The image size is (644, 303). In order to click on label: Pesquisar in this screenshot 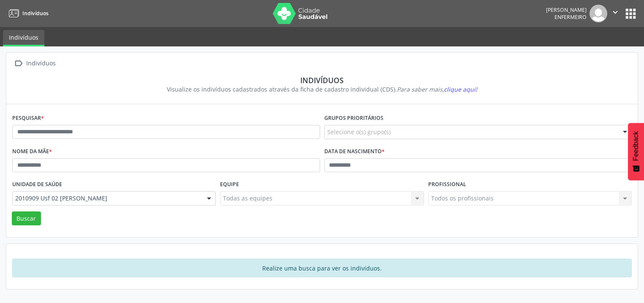, I will do `click(28, 118)`.